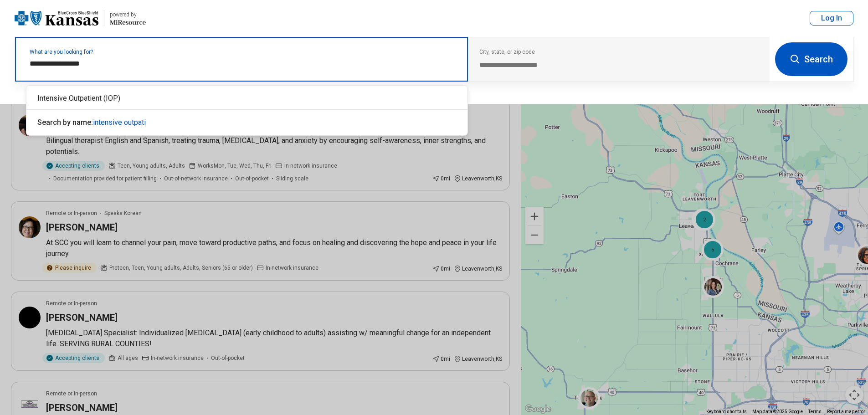 The height and width of the screenshot is (415, 868). Describe the element at coordinates (811, 59) in the screenshot. I see `button: Search` at that location.